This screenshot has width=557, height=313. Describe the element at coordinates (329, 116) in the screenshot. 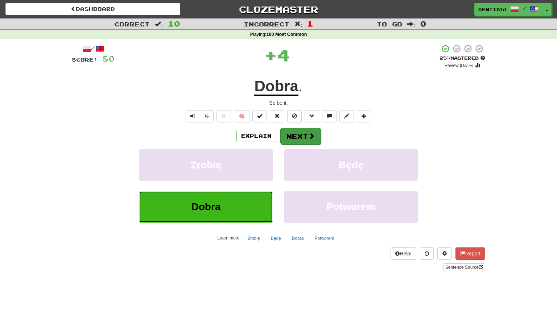

I see `button: Discuss sentence (alt+u)` at that location.